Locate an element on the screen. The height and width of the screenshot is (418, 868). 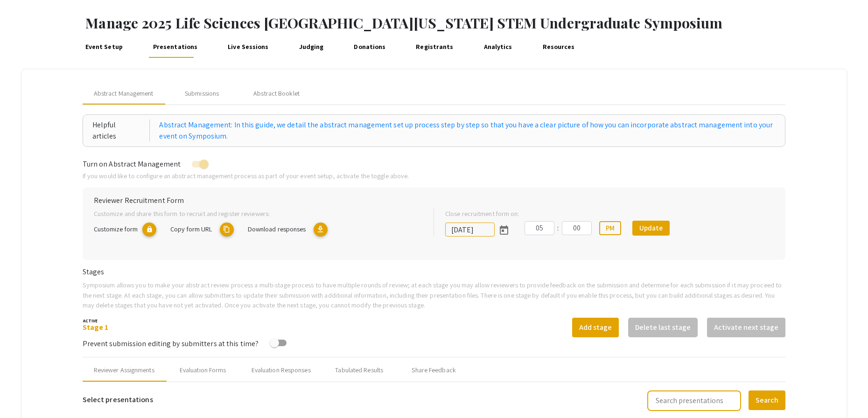
h6: Reviewer Recruitment Form is located at coordinates (434, 200).